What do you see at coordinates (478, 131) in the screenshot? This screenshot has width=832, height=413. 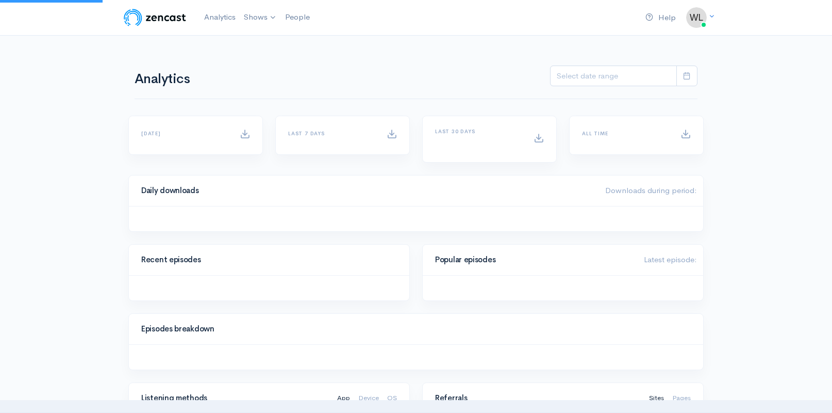 I see `h6: Last 30 days` at bounding box center [478, 131].